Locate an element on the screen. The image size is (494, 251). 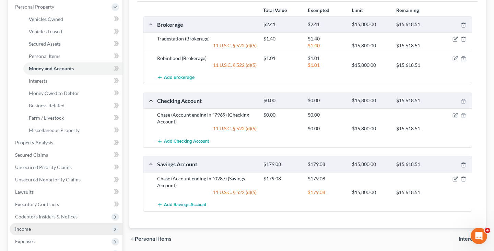
strong: Exempted is located at coordinates (318, 10).